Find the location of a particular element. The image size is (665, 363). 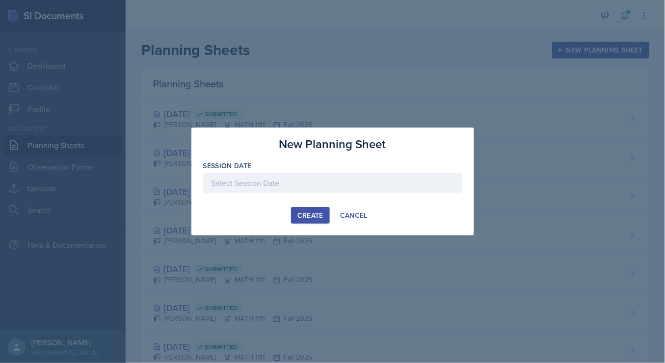

button: Cancel is located at coordinates (354, 215).